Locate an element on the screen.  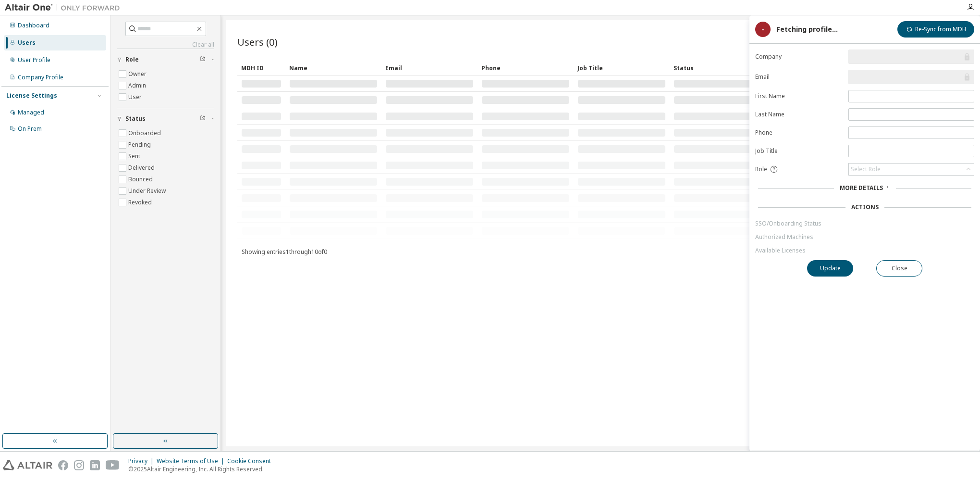
div: Website Terms of Use is located at coordinates (191, 461).